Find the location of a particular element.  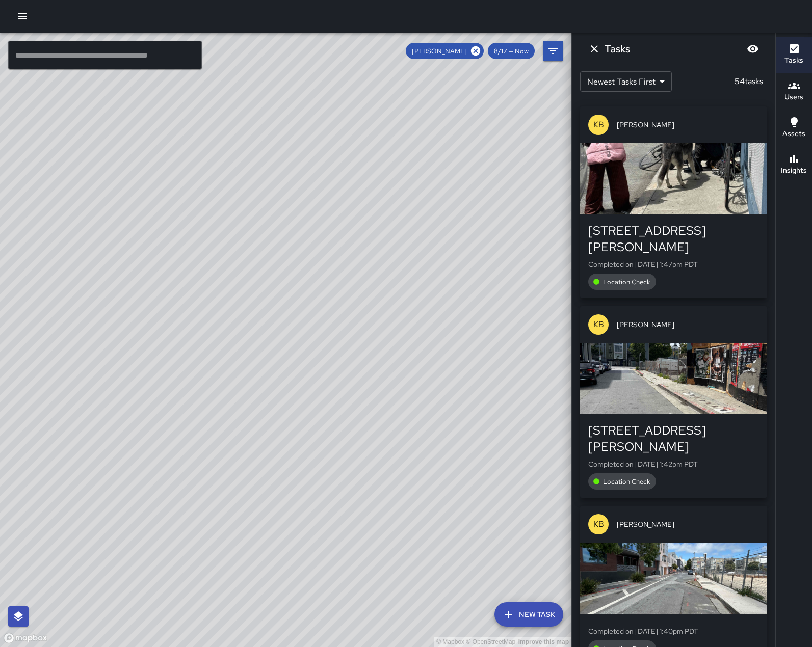

button: Dismiss is located at coordinates (595, 50).